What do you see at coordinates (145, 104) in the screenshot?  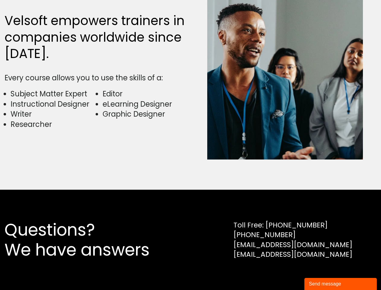 I see `li: eLearning Designer` at bounding box center [145, 104].